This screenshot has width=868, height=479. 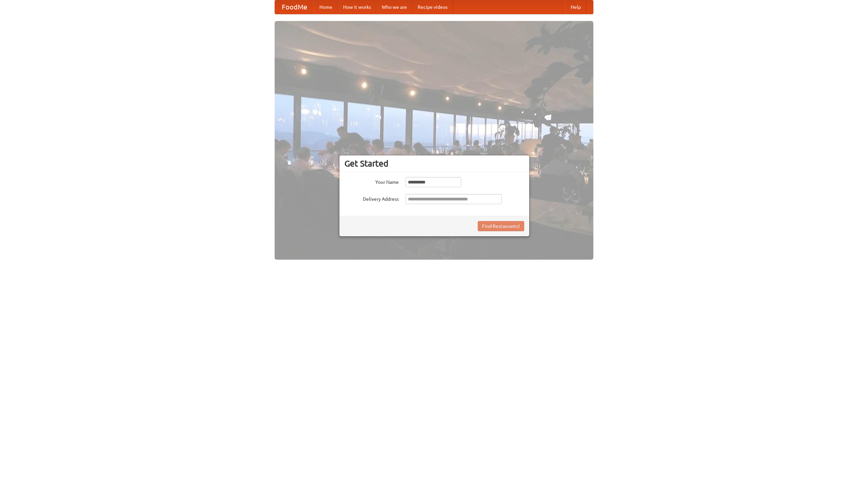 I want to click on a: Recipe videos, so click(x=433, y=7).